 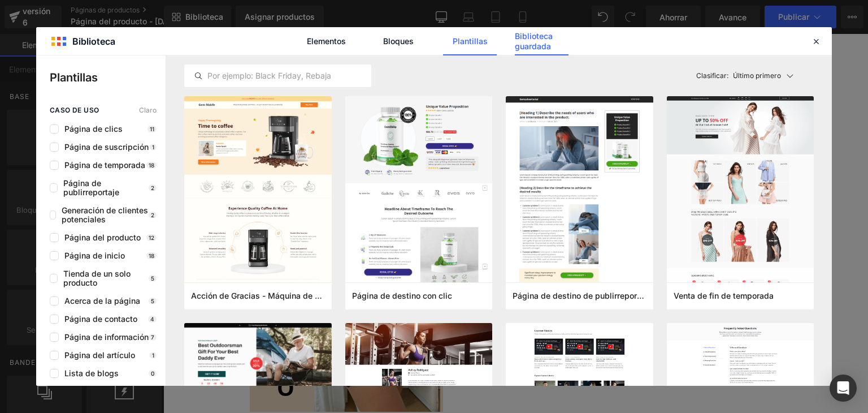 What do you see at coordinates (100, 318) in the screenshot?
I see `font: Página de contacto` at bounding box center [100, 318].